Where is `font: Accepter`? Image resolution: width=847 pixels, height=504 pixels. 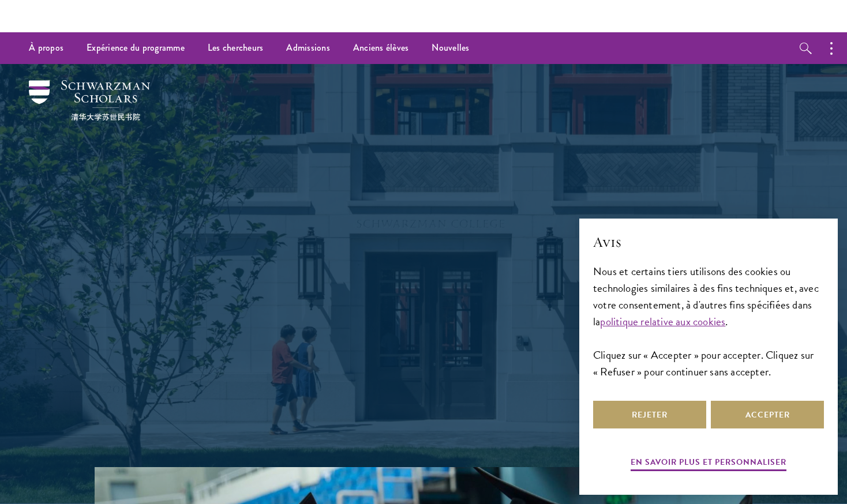
font: Accepter is located at coordinates (768, 415).